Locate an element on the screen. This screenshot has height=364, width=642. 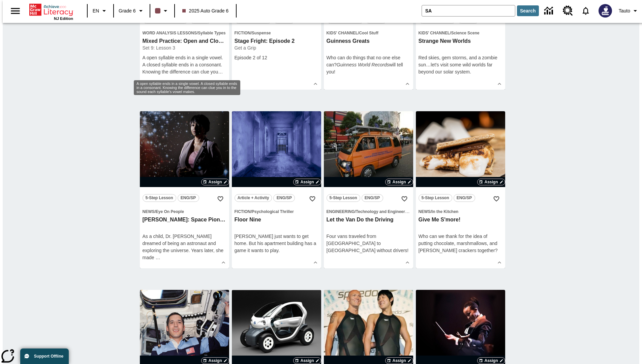
span: Support Offline is located at coordinates (48, 356).